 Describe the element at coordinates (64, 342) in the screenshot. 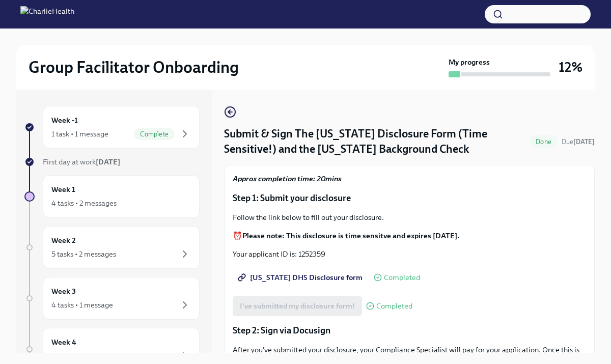

I see `h6: Week 4` at that location.